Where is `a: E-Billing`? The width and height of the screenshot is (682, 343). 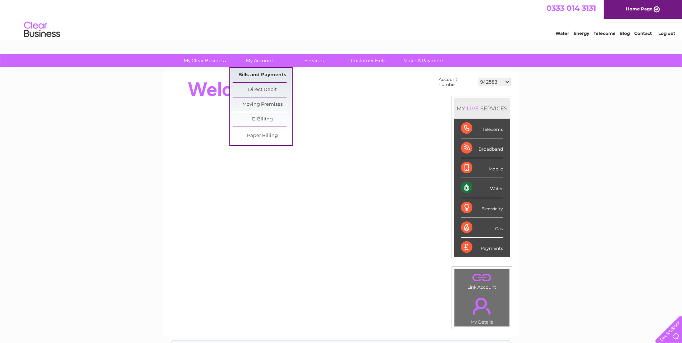
a: E-Billing is located at coordinates (262, 119).